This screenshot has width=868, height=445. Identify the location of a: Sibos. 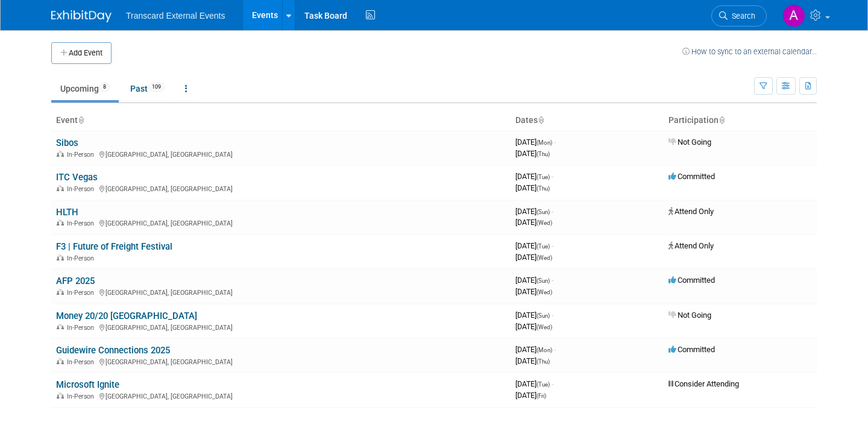
(67, 143).